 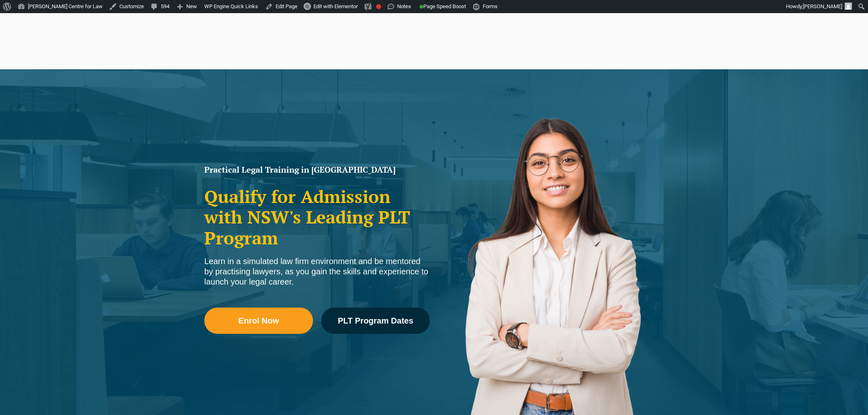 What do you see at coordinates (317, 272) in the screenshot?
I see `div: Learn in a simulated law firm environment and be mentored by practising lawyers, as you gain the ...` at bounding box center [317, 272].